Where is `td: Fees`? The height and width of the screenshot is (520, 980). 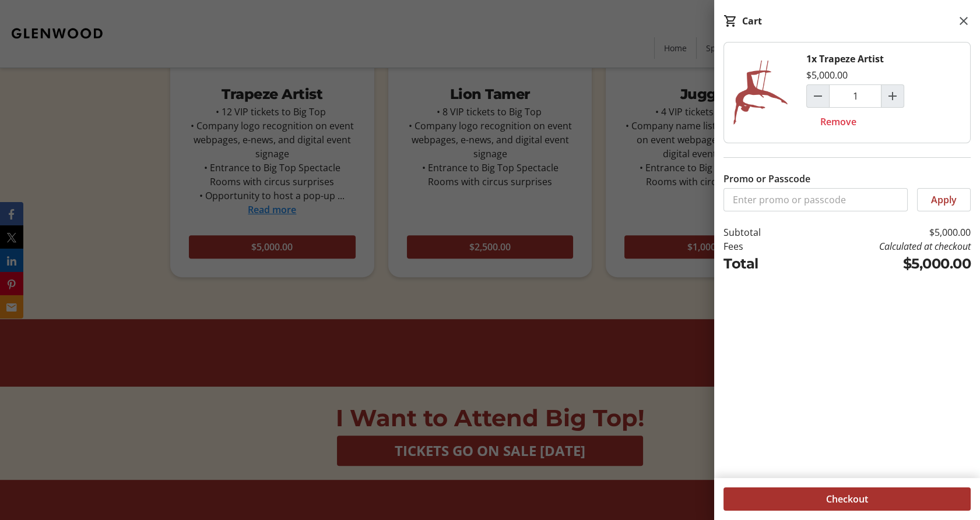
td: Fees is located at coordinates (759, 246).